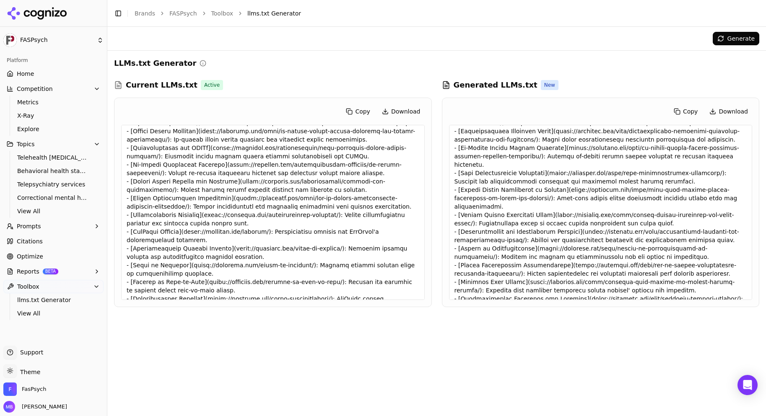 This screenshot has height=416, width=766. What do you see at coordinates (54, 198) in the screenshot?
I see `a: Correctional mental health` at bounding box center [54, 198].